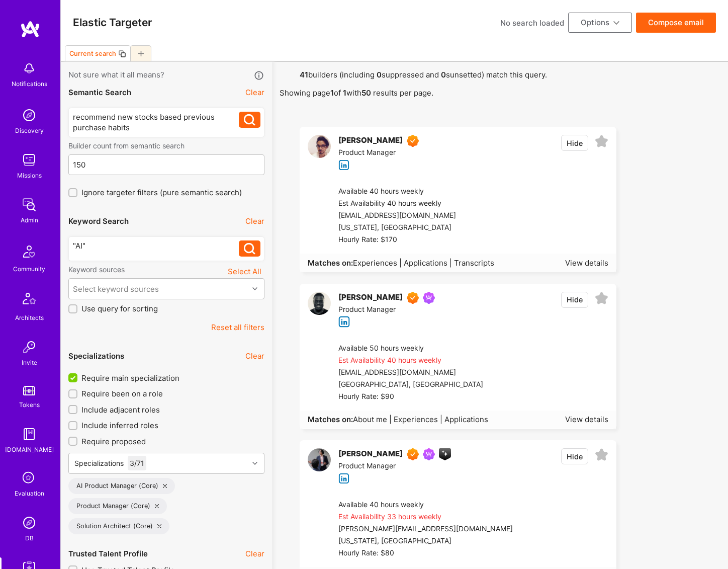 Image resolution: width=728 pixels, height=569 pixels. Describe the element at coordinates (532, 23) in the screenshot. I see `div: No search loaded` at that location.